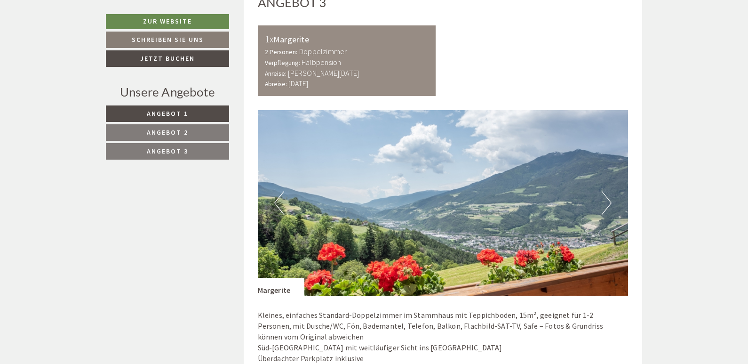 The image size is (748, 364). What do you see at coordinates (443, 203) in the screenshot?
I see `img: image` at bounding box center [443, 203].